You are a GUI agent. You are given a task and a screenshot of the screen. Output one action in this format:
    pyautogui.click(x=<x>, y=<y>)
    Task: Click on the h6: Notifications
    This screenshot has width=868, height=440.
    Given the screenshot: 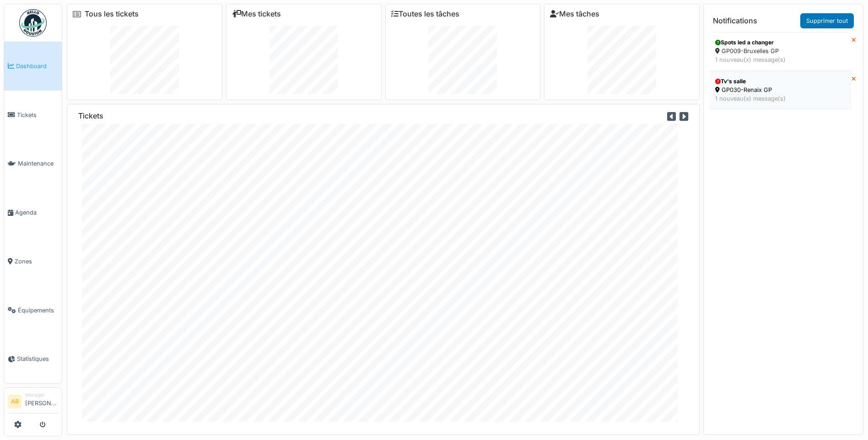 What is the action you would take?
    pyautogui.click(x=734, y=21)
    